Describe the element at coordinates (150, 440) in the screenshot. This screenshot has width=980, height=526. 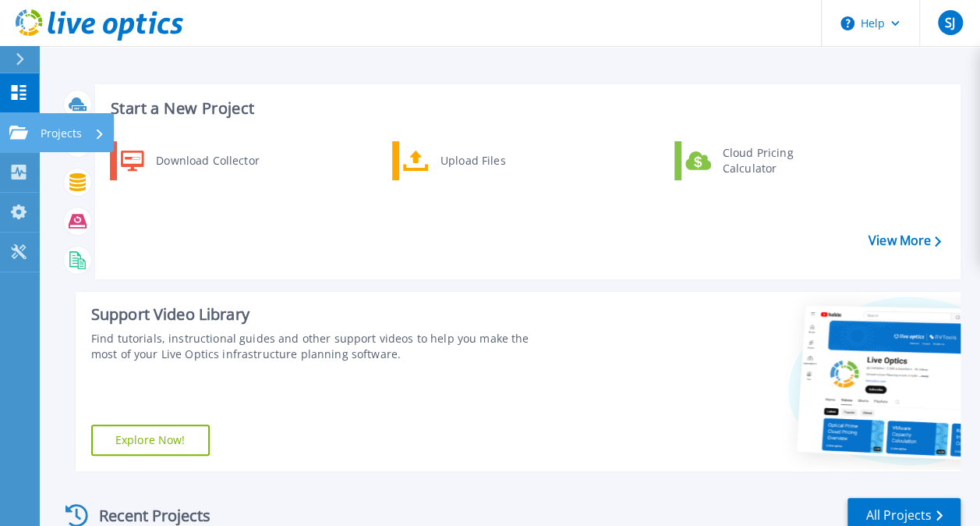
I see `a: Explore Now!` at that location.